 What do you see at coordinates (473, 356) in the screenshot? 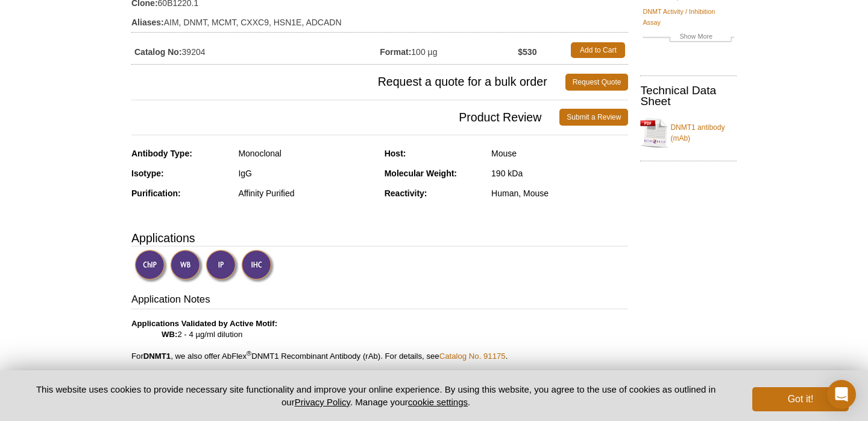
I see `a: Catalog No. 91175` at bounding box center [473, 356].